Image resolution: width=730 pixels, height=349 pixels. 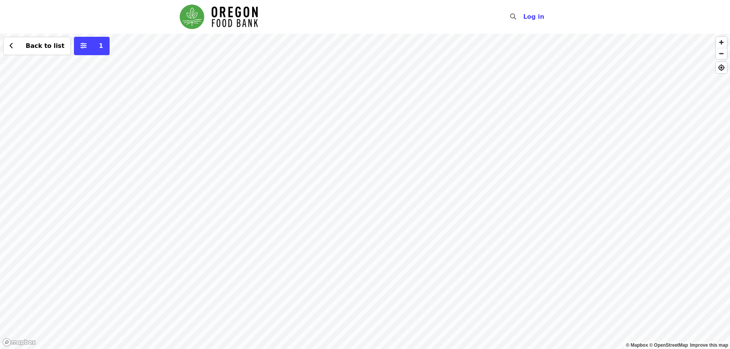 What do you see at coordinates (533, 16) in the screenshot?
I see `span: Log in` at bounding box center [533, 16].